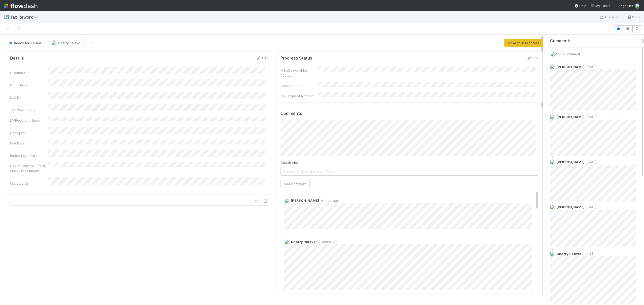  What do you see at coordinates (295, 184) in the screenshot?
I see `button: Add Comment` at bounding box center [295, 184].